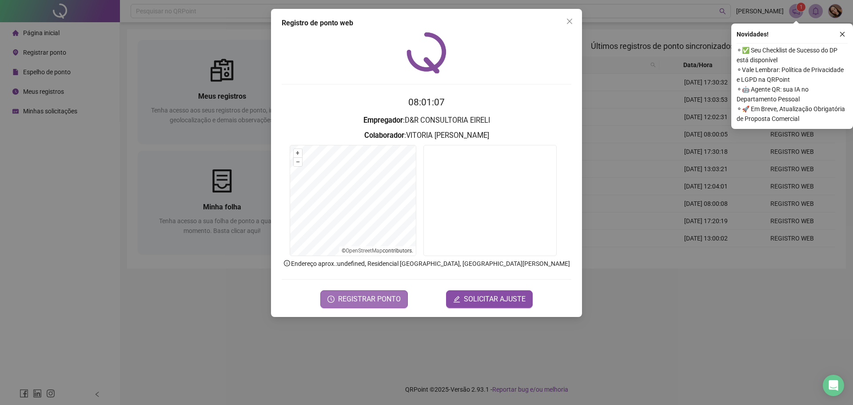  What do you see at coordinates (456, 299) in the screenshot?
I see `span: edit` at bounding box center [456, 299].